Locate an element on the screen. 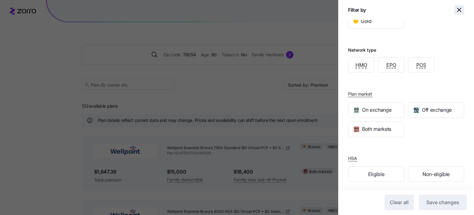 The width and height of the screenshot is (474, 215). h1: Filter by is located at coordinates (399, 10).